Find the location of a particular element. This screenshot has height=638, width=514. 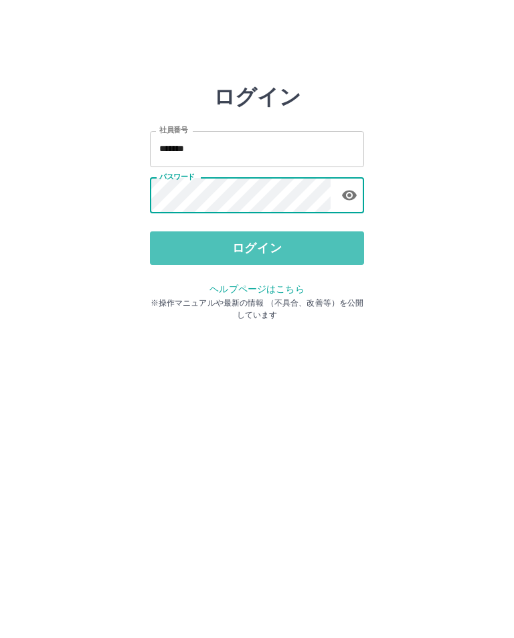

button: ログイン is located at coordinates (257, 248).